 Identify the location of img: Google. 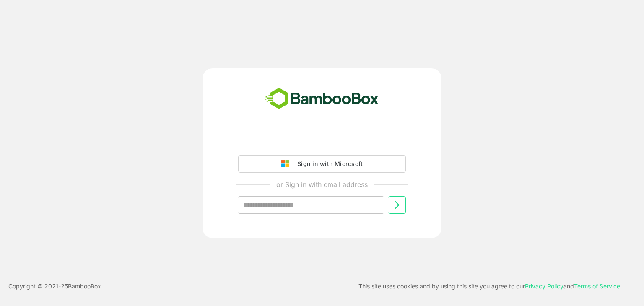
(287, 164).